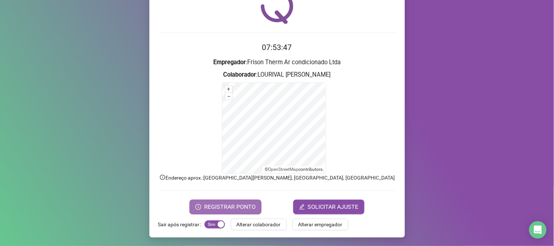 Image resolution: width=554 pixels, height=246 pixels. Describe the element at coordinates (277, 47) in the screenshot. I see `time: 07:53:47` at that location.